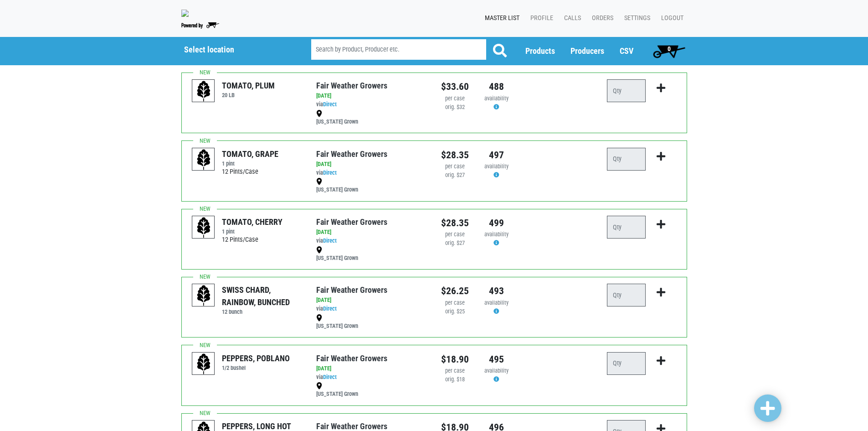 The image size is (868, 431). Describe the element at coordinates (540, 50) in the screenshot. I see `a: Products` at that location.